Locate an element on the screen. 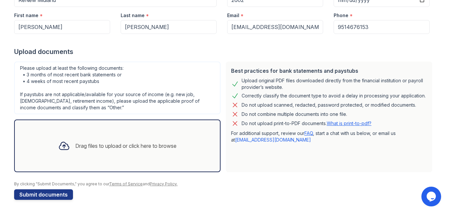 This screenshot has height=213, width=449. div: Do not upload scanned, redacted, password protected, or modified documents. is located at coordinates (329, 105).